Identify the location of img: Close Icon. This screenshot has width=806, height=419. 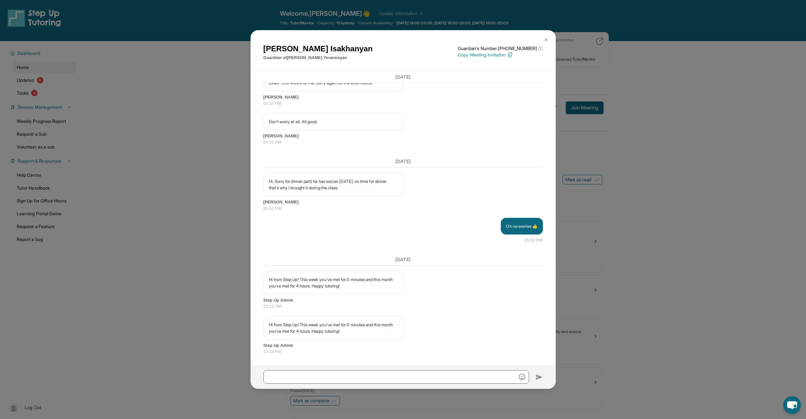
(546, 40).